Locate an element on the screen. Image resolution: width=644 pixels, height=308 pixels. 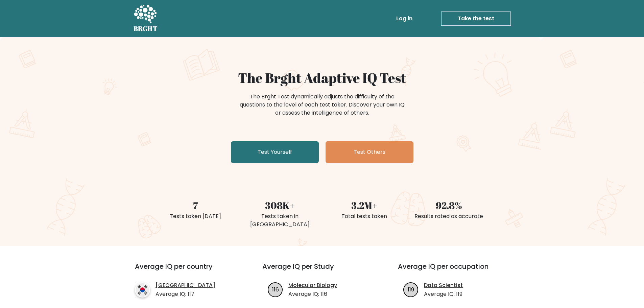
div: 308K+ is located at coordinates (280, 205).